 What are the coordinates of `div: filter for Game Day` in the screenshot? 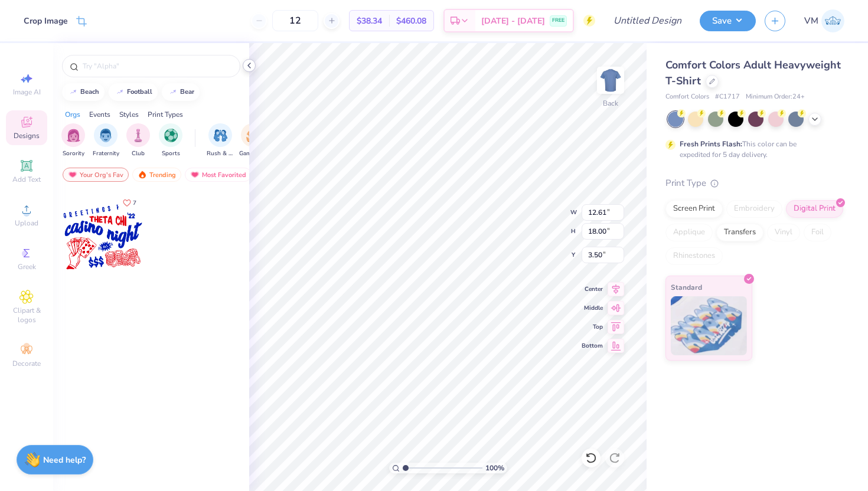 It's located at (253, 140).